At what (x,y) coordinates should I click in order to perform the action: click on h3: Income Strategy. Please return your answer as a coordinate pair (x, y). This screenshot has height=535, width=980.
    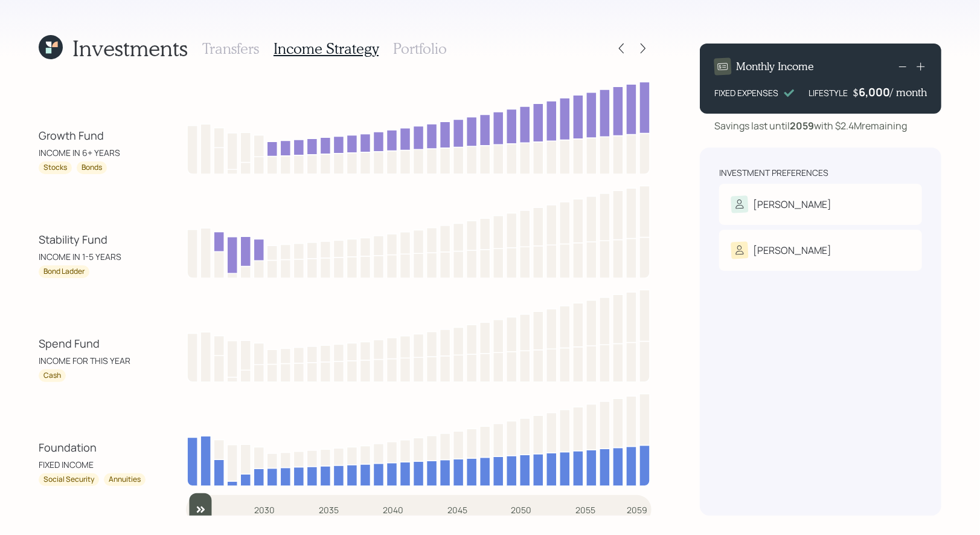
    Looking at the image, I should click on (326, 49).